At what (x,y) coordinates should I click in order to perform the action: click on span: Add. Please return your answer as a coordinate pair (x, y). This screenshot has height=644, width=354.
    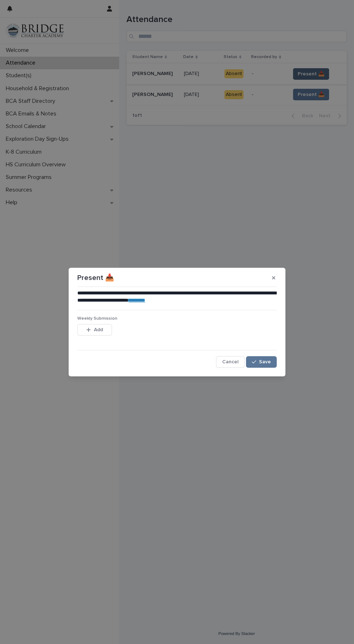
    Looking at the image, I should click on (98, 330).